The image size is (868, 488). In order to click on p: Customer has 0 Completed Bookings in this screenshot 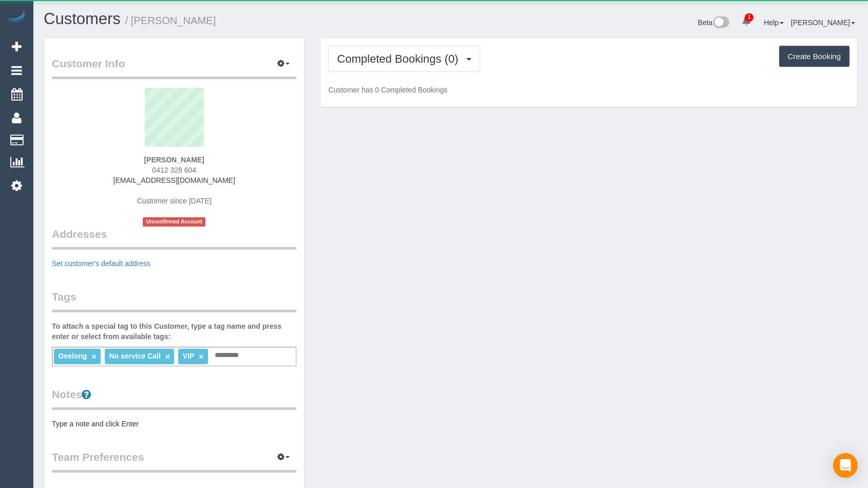, I will do `click(588, 90)`.